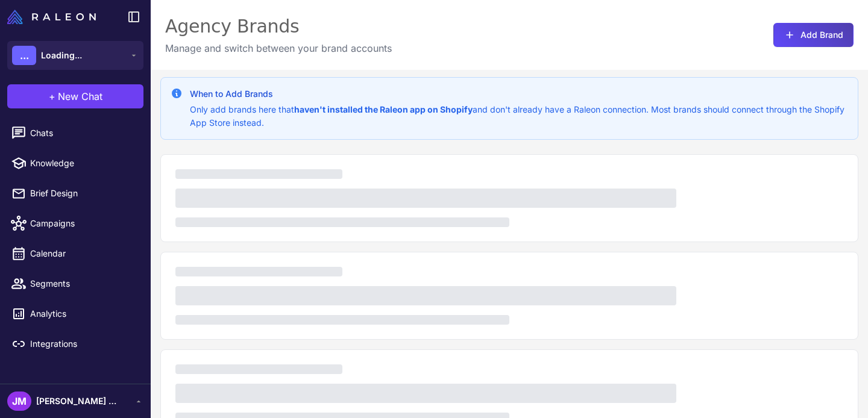  What do you see at coordinates (76, 253) in the screenshot?
I see `a: Calendar` at bounding box center [76, 253].